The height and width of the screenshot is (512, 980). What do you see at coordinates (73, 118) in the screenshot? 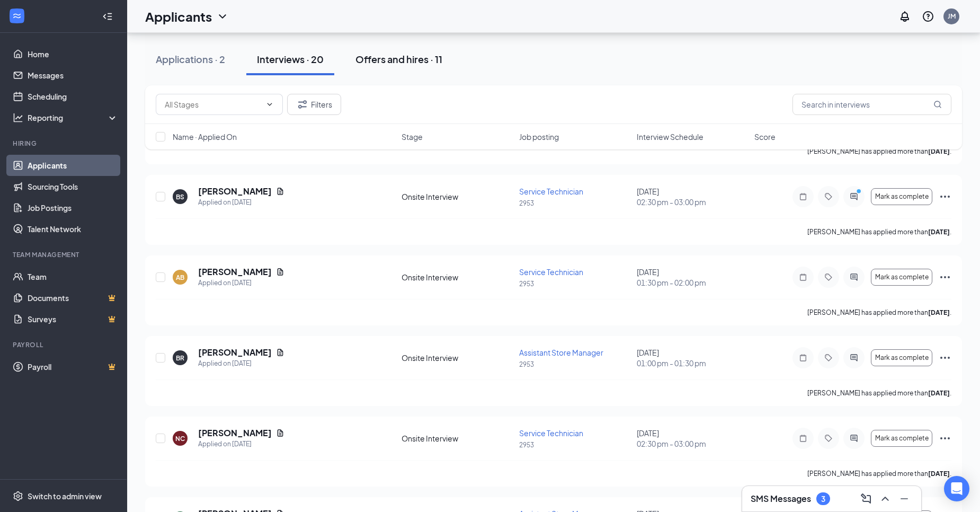
I see `div: Reporting` at bounding box center [73, 118].